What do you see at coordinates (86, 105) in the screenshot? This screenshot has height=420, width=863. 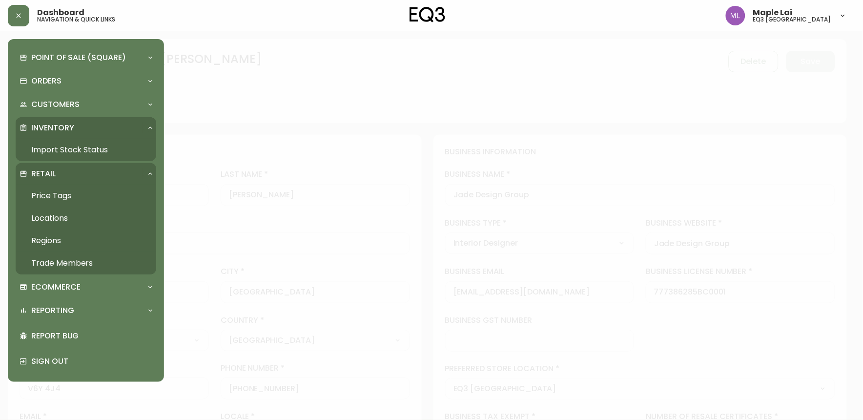 I see `div: Customers` at bounding box center [86, 105].